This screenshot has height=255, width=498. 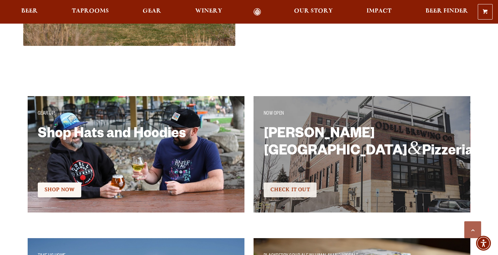 I want to click on span: Shop Now, so click(x=59, y=190).